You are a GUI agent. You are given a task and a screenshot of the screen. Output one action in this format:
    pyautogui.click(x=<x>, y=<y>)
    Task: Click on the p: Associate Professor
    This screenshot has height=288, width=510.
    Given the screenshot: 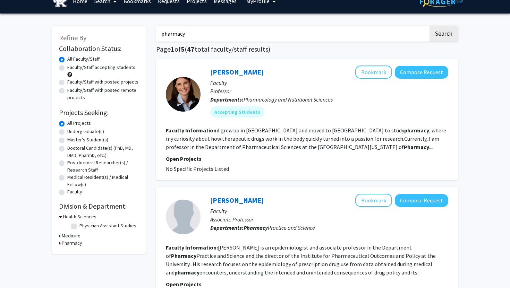 What is the action you would take?
    pyautogui.click(x=329, y=220)
    